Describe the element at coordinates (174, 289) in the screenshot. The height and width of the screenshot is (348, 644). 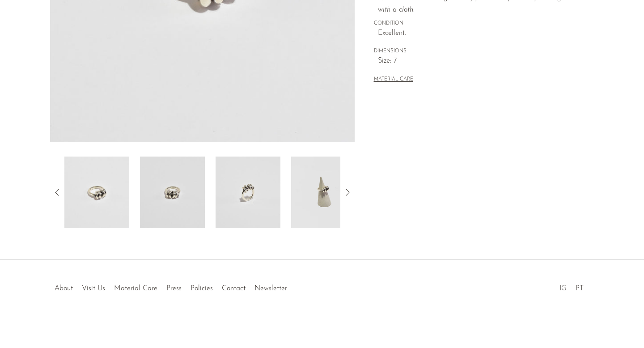
I see `a: Press` at that location.